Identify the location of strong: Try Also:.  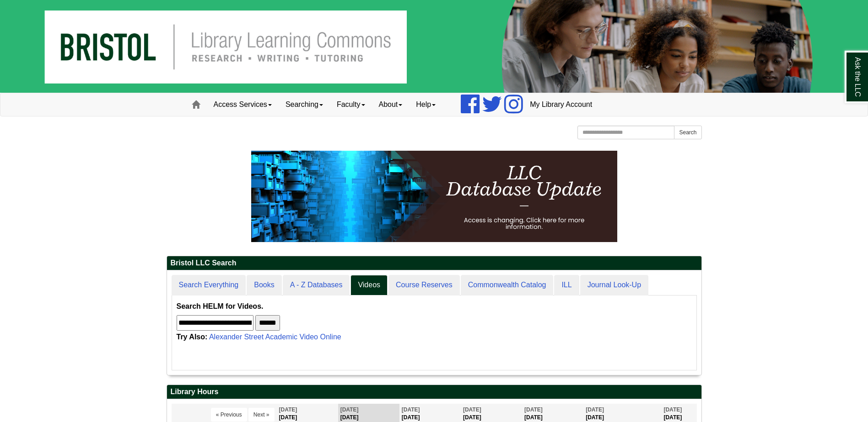
(192, 336).